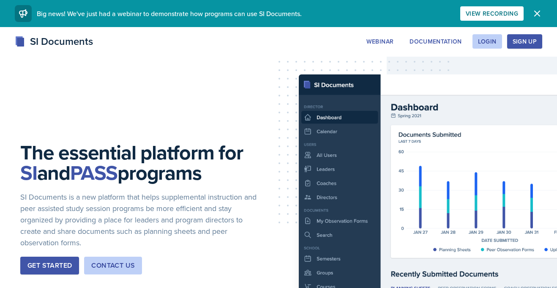 This screenshot has height=288, width=557. Describe the element at coordinates (380, 41) in the screenshot. I see `button: Webinar` at that location.